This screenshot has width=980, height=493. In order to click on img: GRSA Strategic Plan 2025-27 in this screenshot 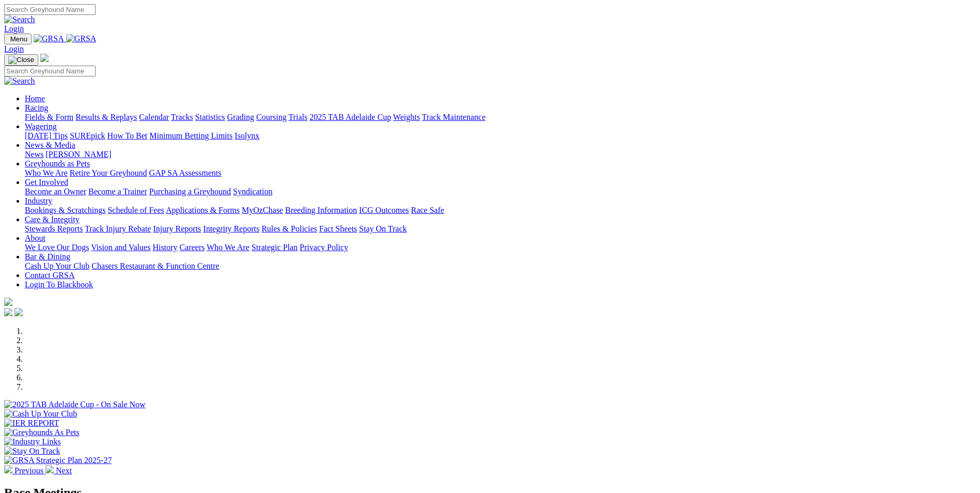, I will do `click(58, 460)`.